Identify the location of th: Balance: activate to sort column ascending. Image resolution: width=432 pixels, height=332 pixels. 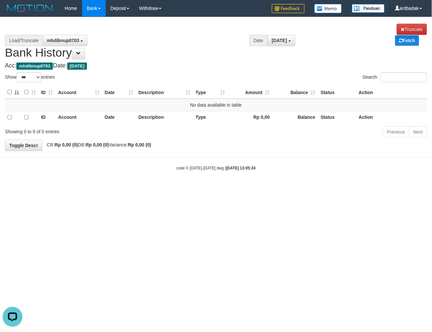
(295, 92).